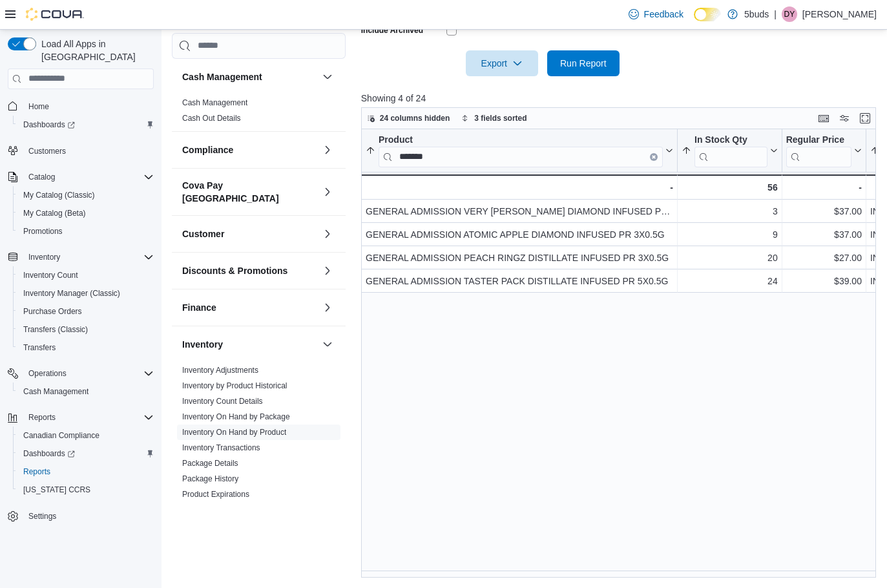 The height and width of the screenshot is (588, 887). I want to click on button: Finance, so click(328, 307).